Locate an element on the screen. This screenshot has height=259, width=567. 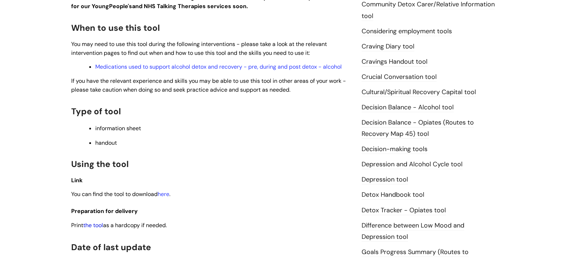
strong: People's is located at coordinates (120, 6).